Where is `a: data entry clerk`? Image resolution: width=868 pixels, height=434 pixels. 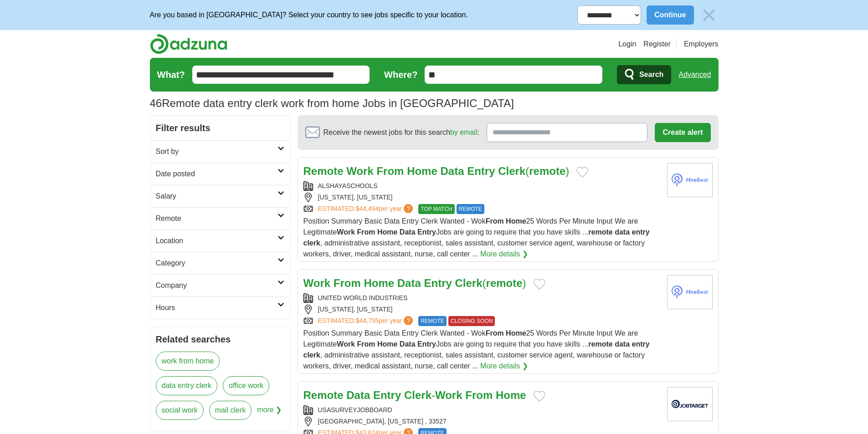 a: data entry clerk is located at coordinates (186, 386).